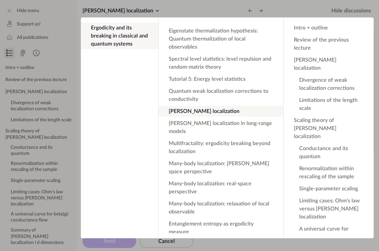 This screenshot has width=379, height=251. I want to click on button: Single-parameter scaling, so click(329, 189).